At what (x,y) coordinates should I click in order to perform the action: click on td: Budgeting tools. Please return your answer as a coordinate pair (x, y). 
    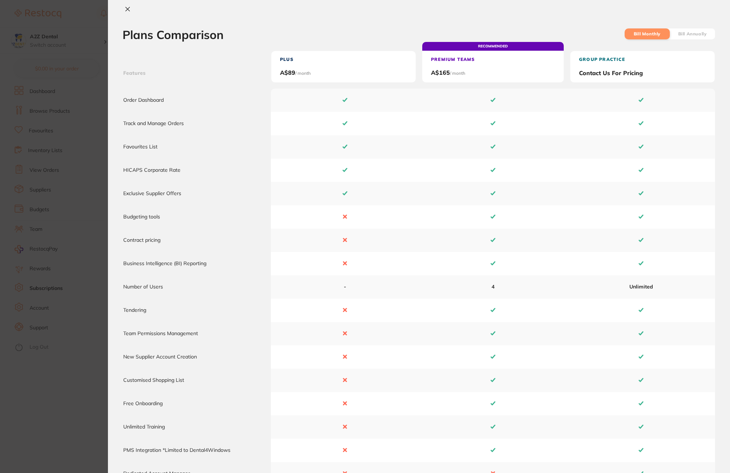
    Looking at the image, I should click on (197, 217).